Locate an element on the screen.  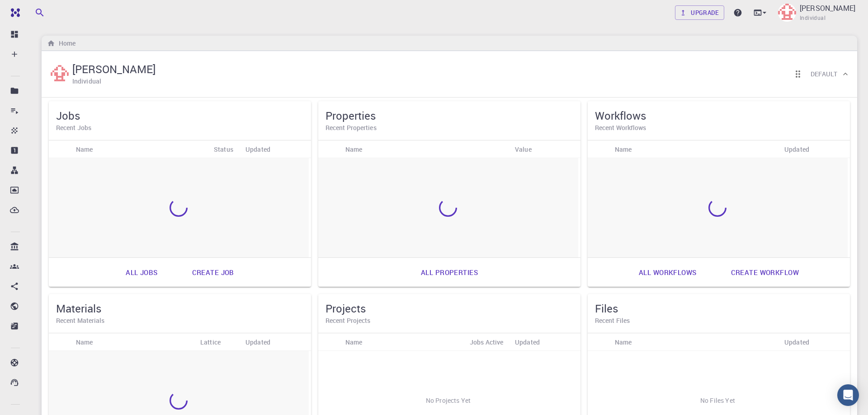
h6: Recent Files is located at coordinates (719, 320).